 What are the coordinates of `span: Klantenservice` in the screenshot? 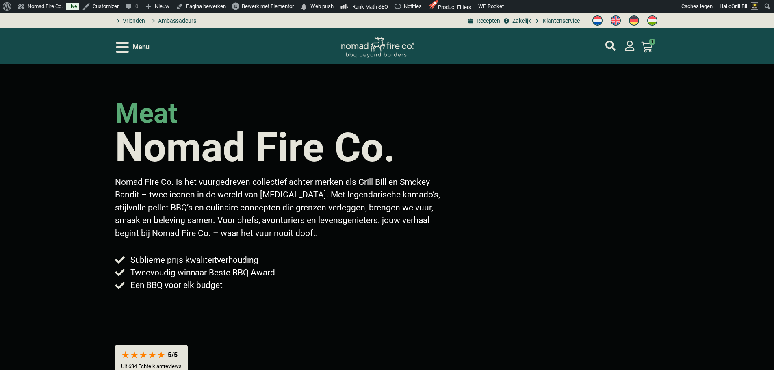 It's located at (560, 21).